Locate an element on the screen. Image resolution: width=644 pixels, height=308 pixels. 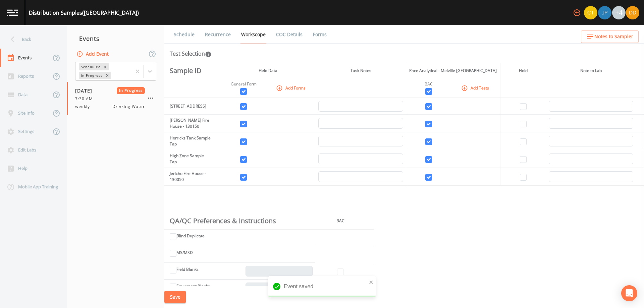
td: Herricks Tank Sample Tap is located at coordinates (189, 141).